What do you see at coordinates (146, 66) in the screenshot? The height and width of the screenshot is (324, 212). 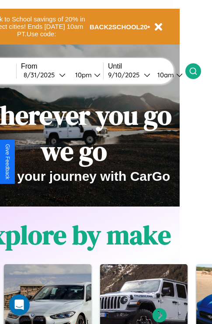 I see `label: Until` at bounding box center [146, 66].